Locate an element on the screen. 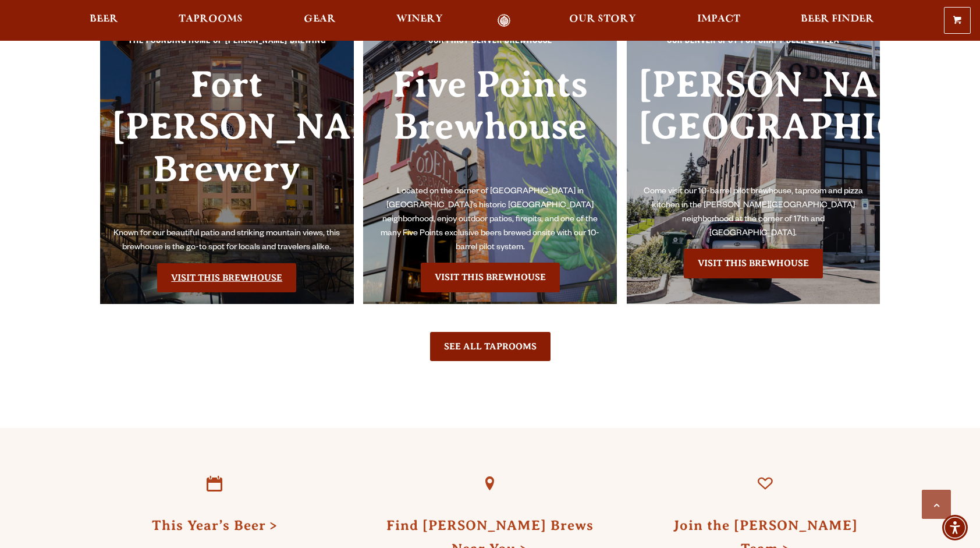 The width and height of the screenshot is (980, 548). a: Find Odell Brews Near You is located at coordinates (490, 484).